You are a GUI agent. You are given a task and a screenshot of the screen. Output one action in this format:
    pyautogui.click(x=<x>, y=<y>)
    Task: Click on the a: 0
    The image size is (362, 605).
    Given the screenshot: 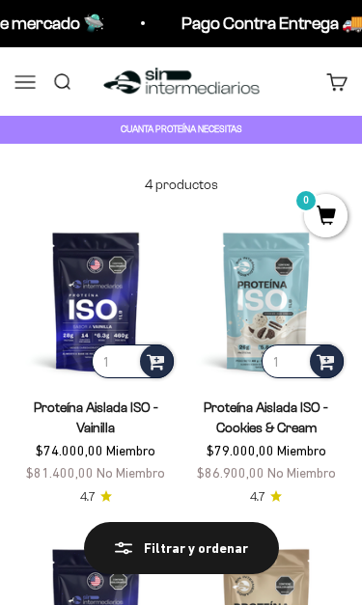 What is the action you would take?
    pyautogui.click(x=325, y=217)
    